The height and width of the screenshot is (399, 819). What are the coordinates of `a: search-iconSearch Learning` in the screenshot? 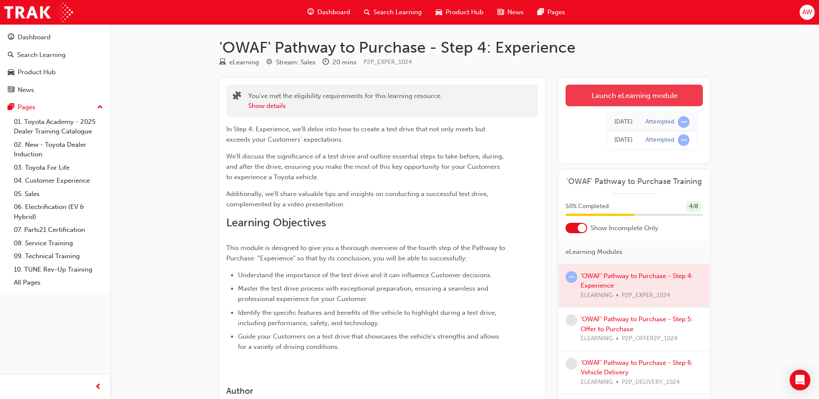 It's located at (393, 12).